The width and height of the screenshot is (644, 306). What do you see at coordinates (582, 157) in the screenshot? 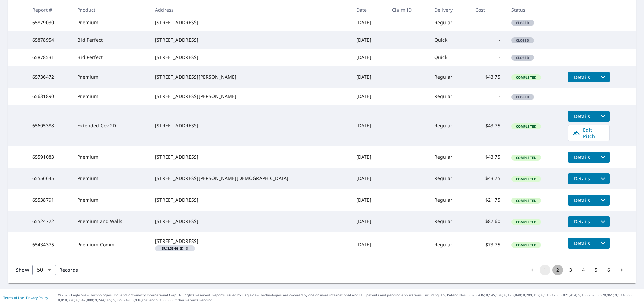
I see `button: detailsBtn-65591083` at bounding box center [582, 157].